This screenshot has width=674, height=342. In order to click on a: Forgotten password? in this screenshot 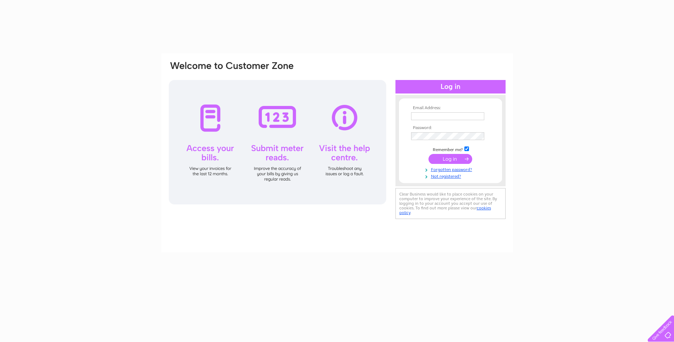, I will do `click(451, 169)`.